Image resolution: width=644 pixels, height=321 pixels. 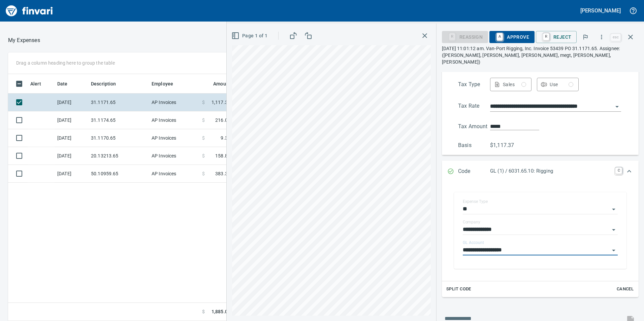 I want to click on a: C, so click(x=619, y=171).